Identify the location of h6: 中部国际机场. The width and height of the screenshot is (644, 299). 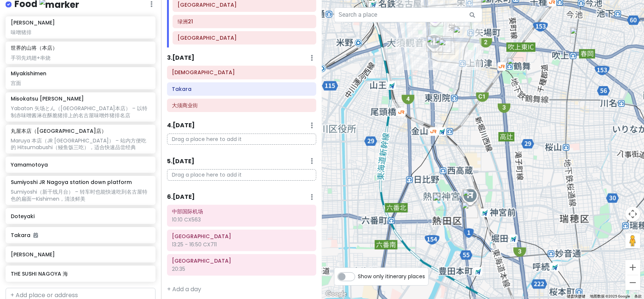
(242, 211).